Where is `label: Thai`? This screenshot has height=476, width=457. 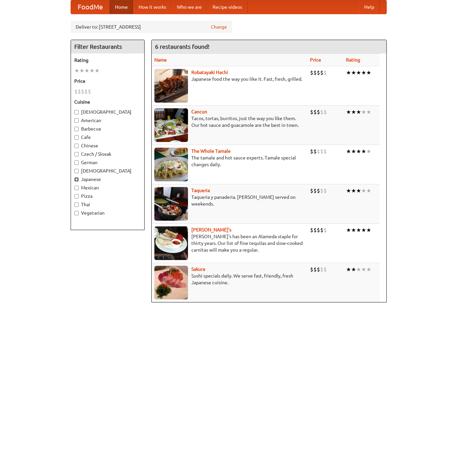 label: Thai is located at coordinates (108, 204).